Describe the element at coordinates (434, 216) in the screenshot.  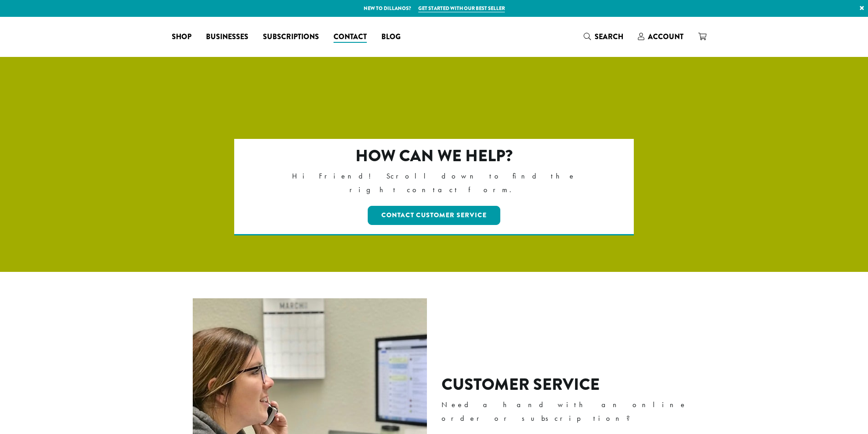
I see `a: Contact Customer Service` at that location.